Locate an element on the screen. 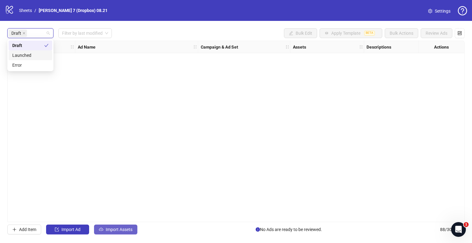 The height and width of the screenshot is (243, 472). span: Settings is located at coordinates (443, 11).